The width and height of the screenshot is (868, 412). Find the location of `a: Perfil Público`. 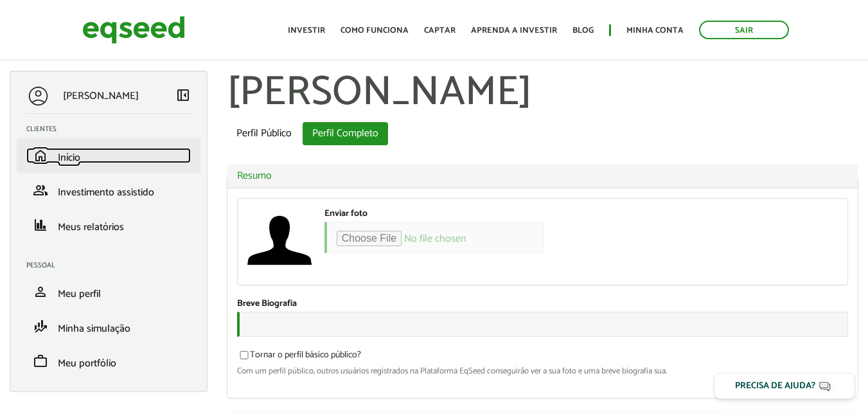

a: Perfil Público is located at coordinates (264, 133).